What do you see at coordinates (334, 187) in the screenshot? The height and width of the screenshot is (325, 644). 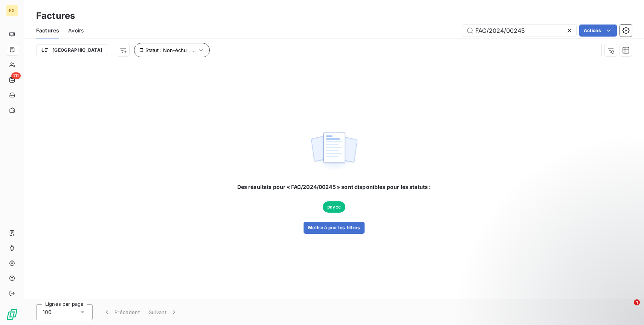 I see `span: Des résultats pour « FAC/2024/00245 » sont disponibles pour les statuts :` at bounding box center [334, 187].